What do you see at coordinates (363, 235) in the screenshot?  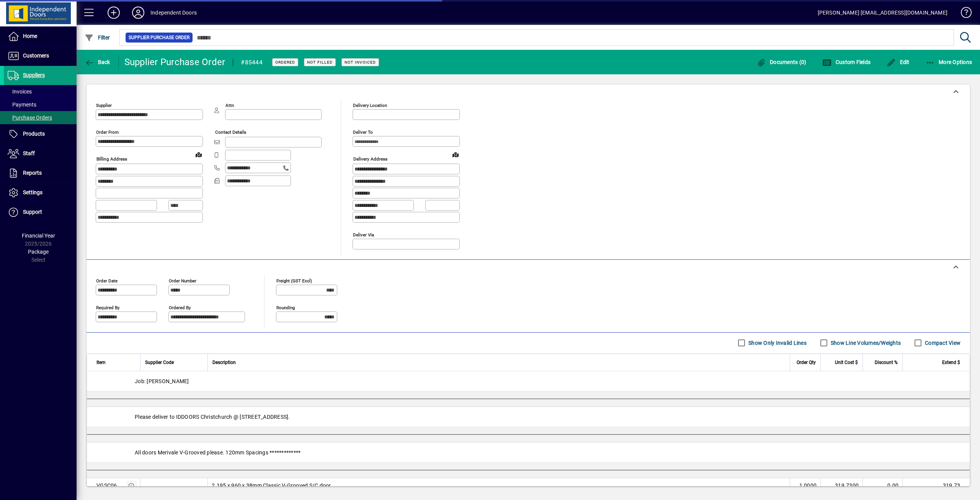 I see `mat-label: Deliver via` at bounding box center [363, 235].